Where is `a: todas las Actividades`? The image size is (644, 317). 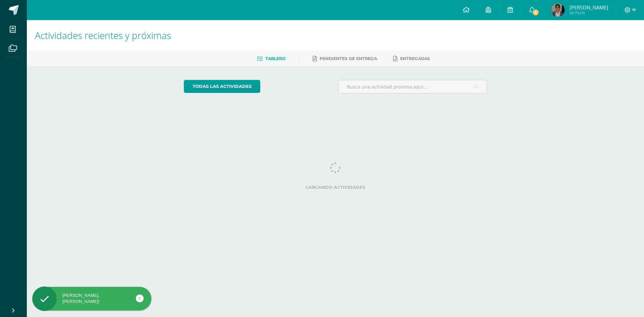 a: todas las Actividades is located at coordinates (222, 86).